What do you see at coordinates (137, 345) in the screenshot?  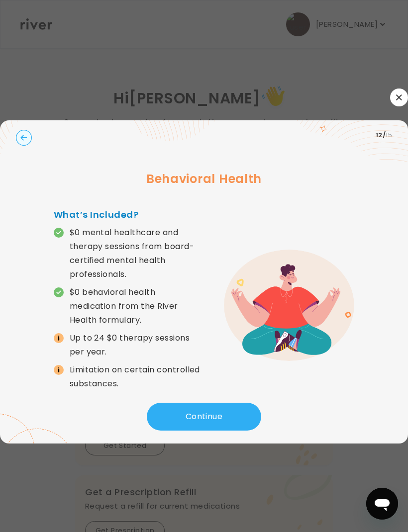 I see `p: Up to 24 $0 therapy sessions per year.` at bounding box center [137, 345].